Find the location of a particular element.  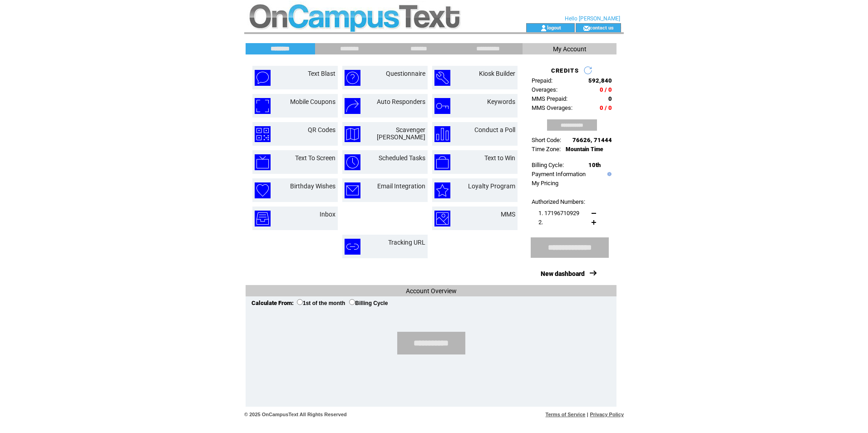

img: text-blast.png is located at coordinates (262, 78).